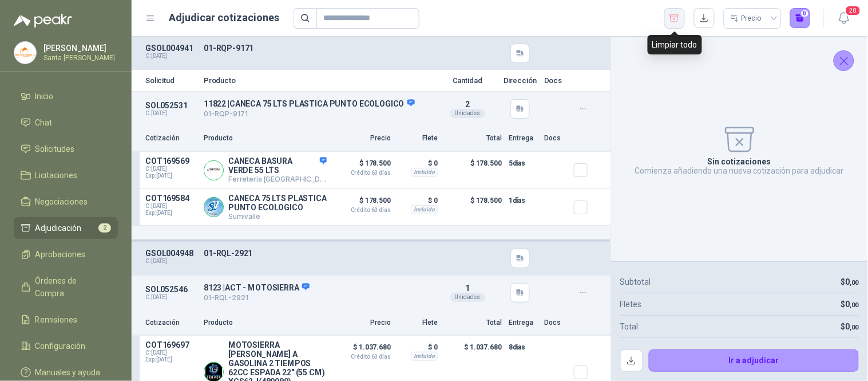 This screenshot has height=381, width=868. I want to click on p: COT169584, so click(171, 198).